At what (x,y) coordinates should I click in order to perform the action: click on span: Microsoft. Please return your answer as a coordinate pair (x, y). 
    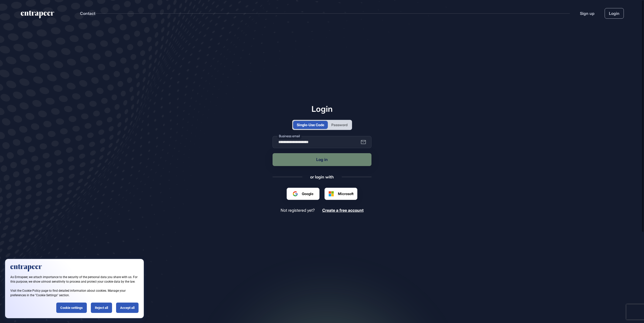
    Looking at the image, I should click on (346, 194).